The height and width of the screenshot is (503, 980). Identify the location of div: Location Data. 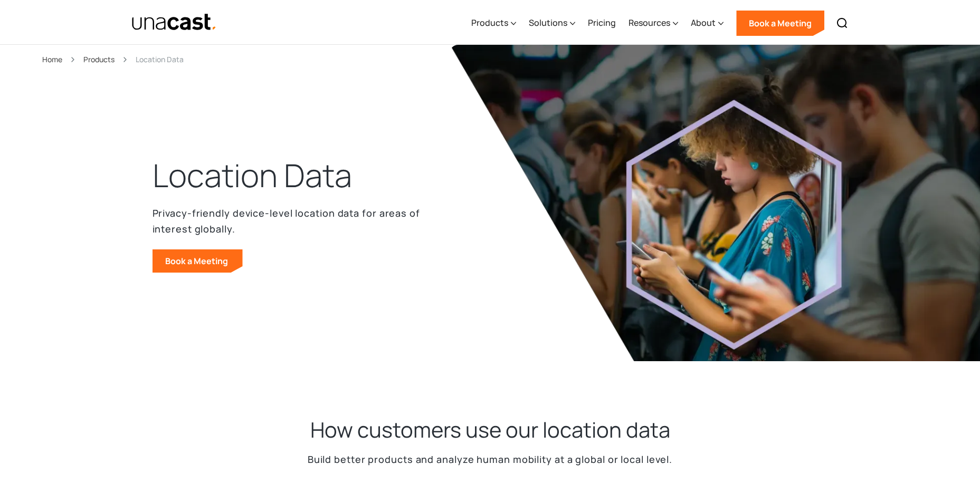
(160, 59).